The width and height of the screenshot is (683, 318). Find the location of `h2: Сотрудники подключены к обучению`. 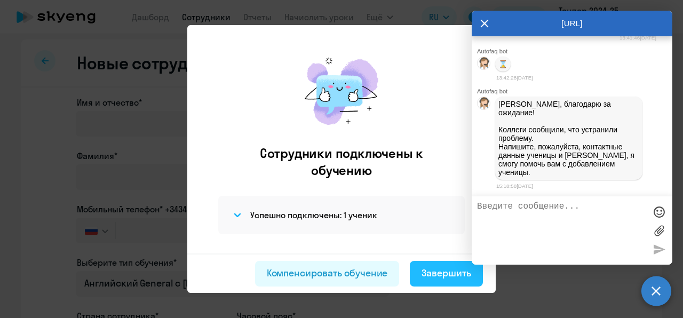

h2: Сотрудники подключены к обучению is located at coordinates (342, 162).